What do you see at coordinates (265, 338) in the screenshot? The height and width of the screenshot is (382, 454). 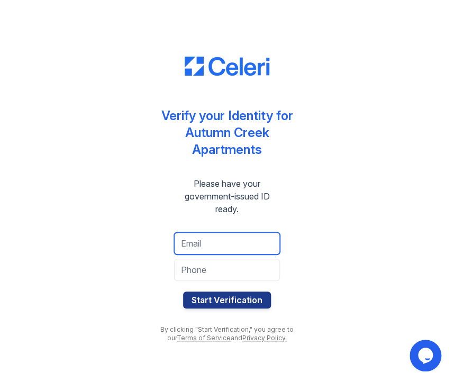 I see `a: Privacy Policy.` at bounding box center [265, 338].